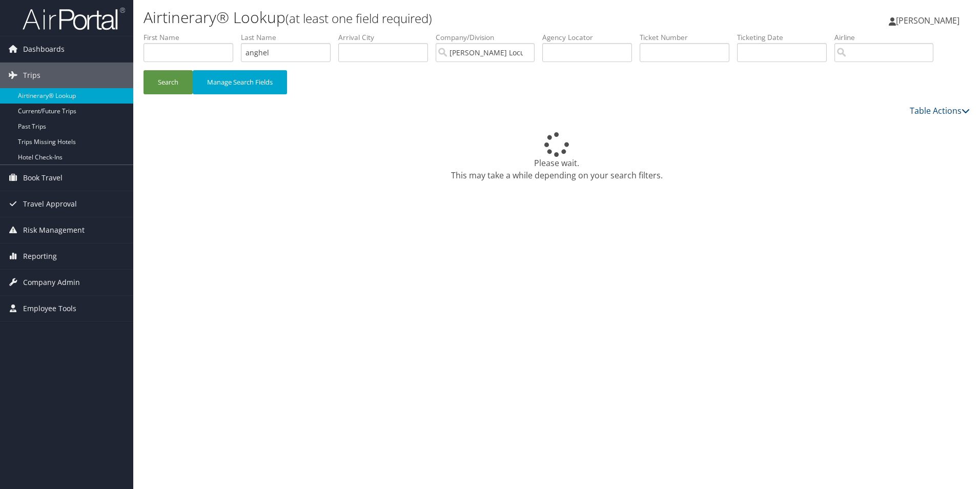  I want to click on small: (at least one field required), so click(359, 18).